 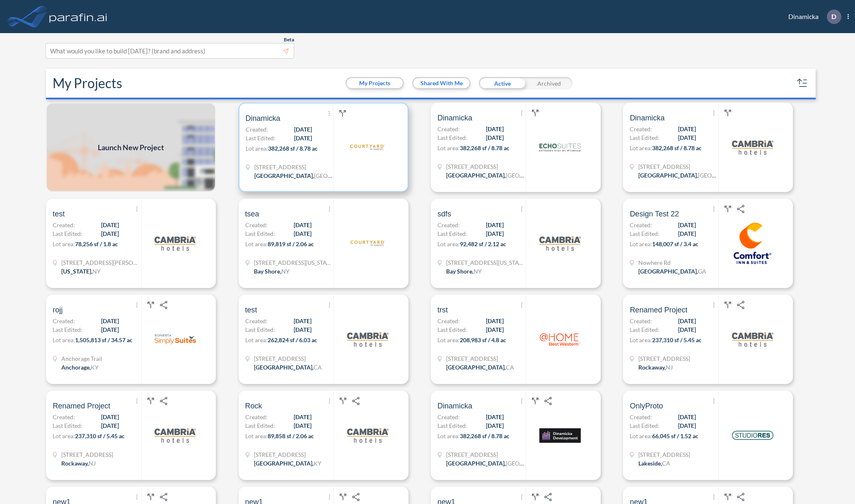 What do you see at coordinates (486, 175) in the screenshot?
I see `div: Houston, TX` at bounding box center [486, 175].